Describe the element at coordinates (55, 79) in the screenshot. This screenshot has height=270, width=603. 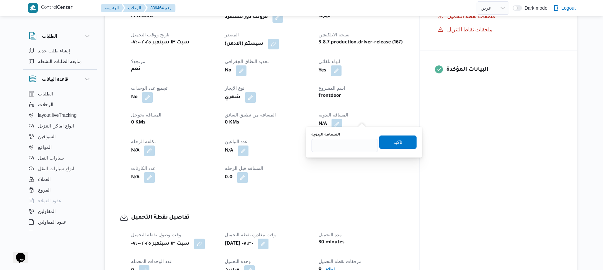
I see `h3: قاعدة البيانات` at that location.